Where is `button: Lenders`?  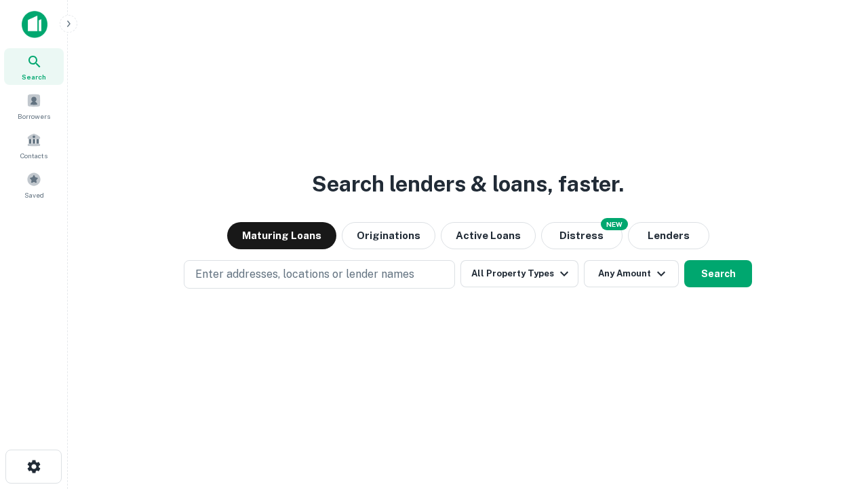
button: Lenders is located at coordinates (669, 235).